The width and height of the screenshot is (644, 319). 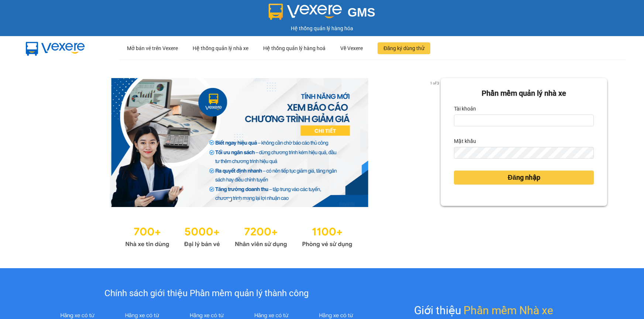 I want to click on label: Tài khoản, so click(x=465, y=109).